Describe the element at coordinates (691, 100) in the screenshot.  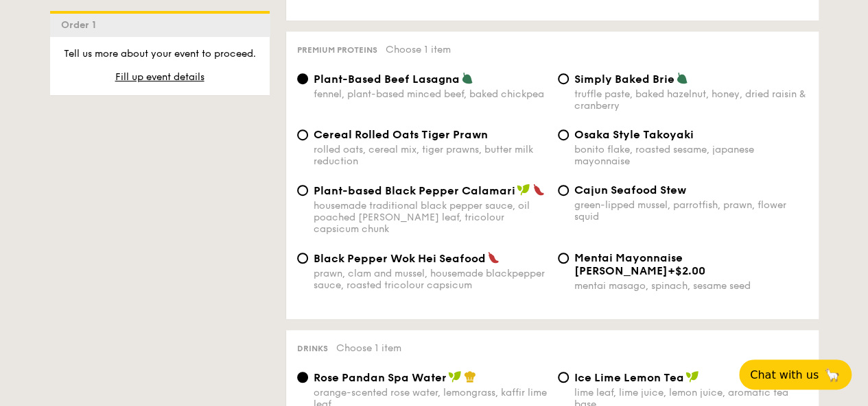
I see `div: truffle paste, baked hazelnut, honey, dried raisin & cranberry` at that location.